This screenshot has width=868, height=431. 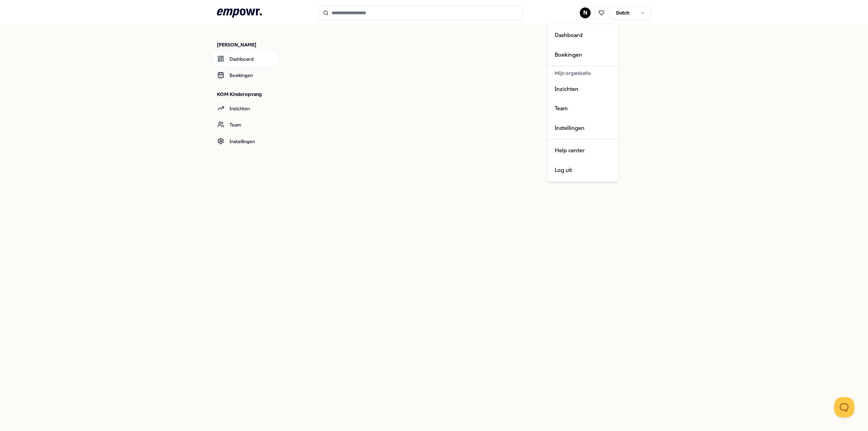 What do you see at coordinates (583, 55) in the screenshot?
I see `div: Boekingen` at bounding box center [583, 55].